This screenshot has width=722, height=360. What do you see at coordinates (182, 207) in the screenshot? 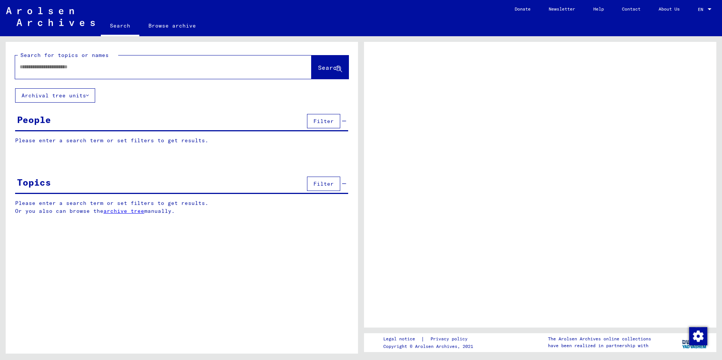
I see `p: Please enter a search term or set filters to get results. Or you also can browse the manually.` at bounding box center [182, 207].